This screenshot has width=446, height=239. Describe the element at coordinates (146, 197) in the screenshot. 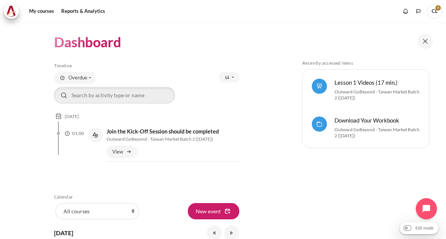

I see `h5: Calendar` at that location.